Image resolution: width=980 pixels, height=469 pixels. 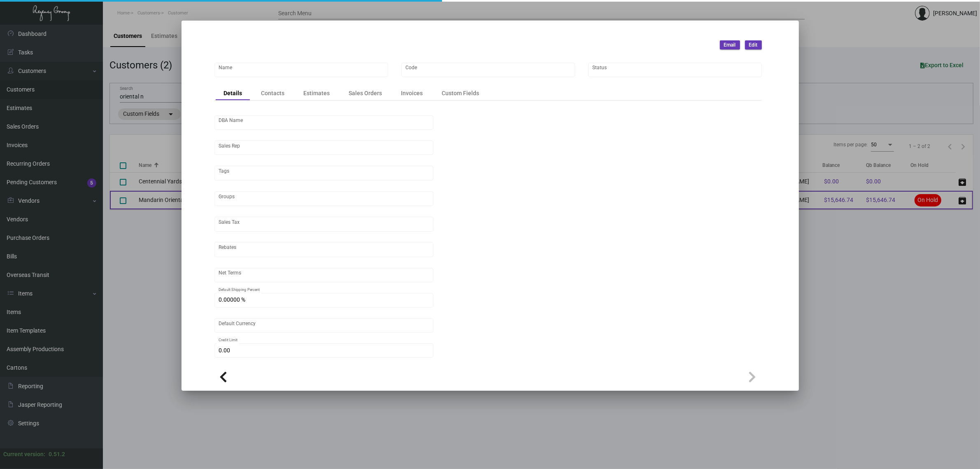 What do you see at coordinates (460, 93) in the screenshot?
I see `div: Custom Fields` at bounding box center [460, 93].